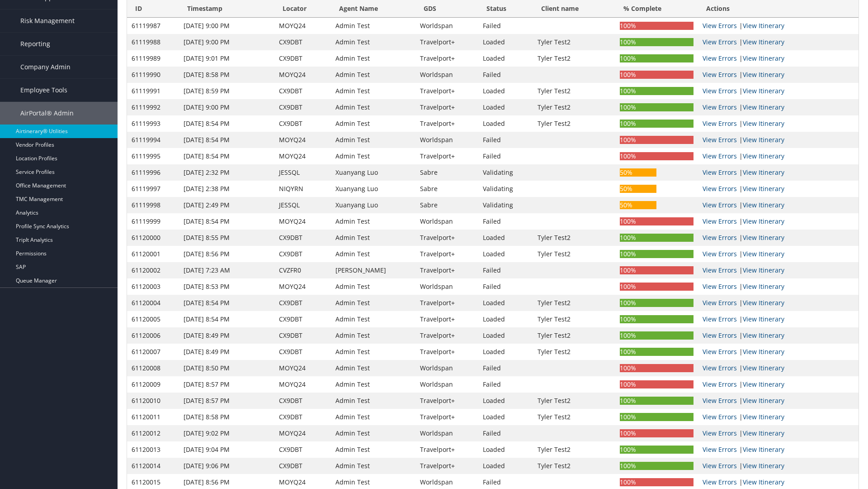  Describe the element at coordinates (303, 205) in the screenshot. I see `td: JESSQL` at that location.